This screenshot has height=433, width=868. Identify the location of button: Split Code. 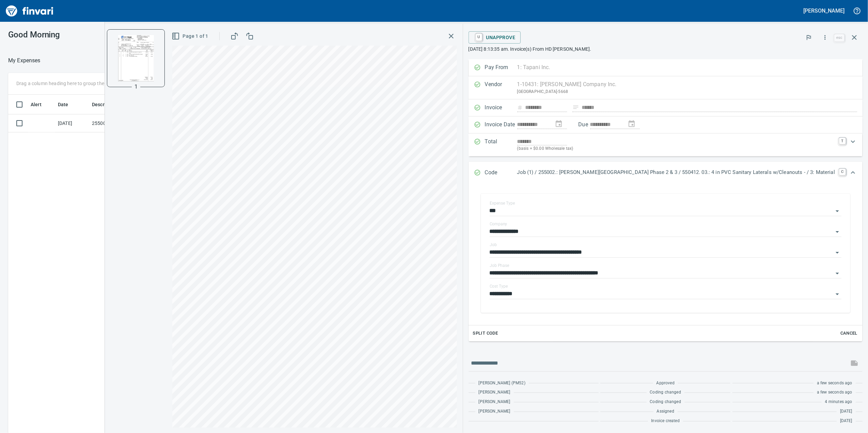
(485, 333).